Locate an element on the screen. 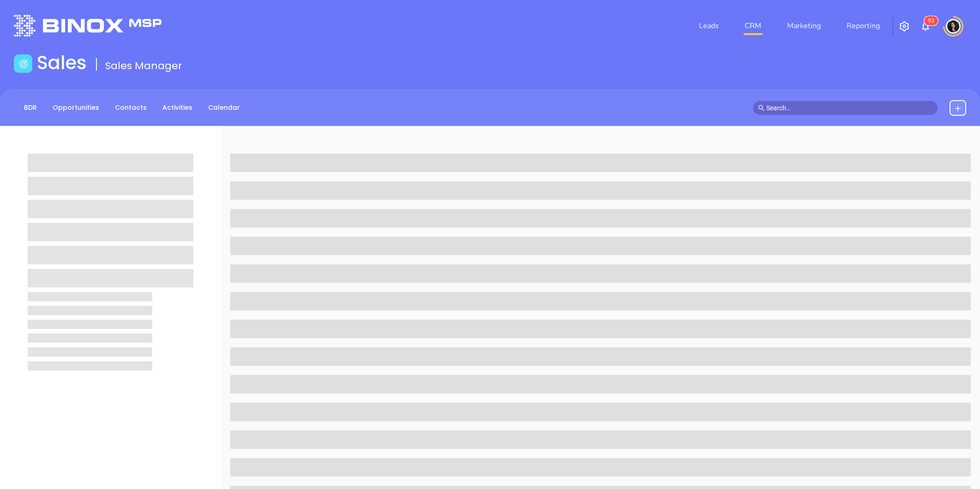  a: Reporting is located at coordinates (863, 26).